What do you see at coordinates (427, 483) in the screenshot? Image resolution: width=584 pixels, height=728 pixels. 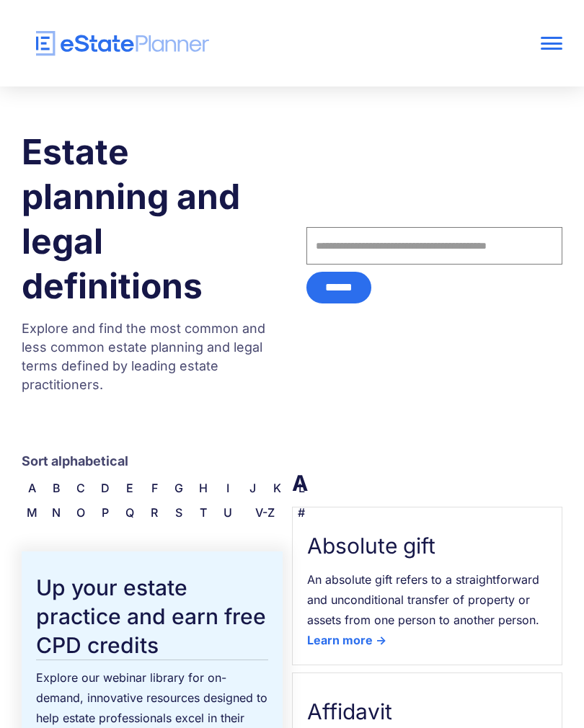 I see `h3: A` at bounding box center [427, 483].